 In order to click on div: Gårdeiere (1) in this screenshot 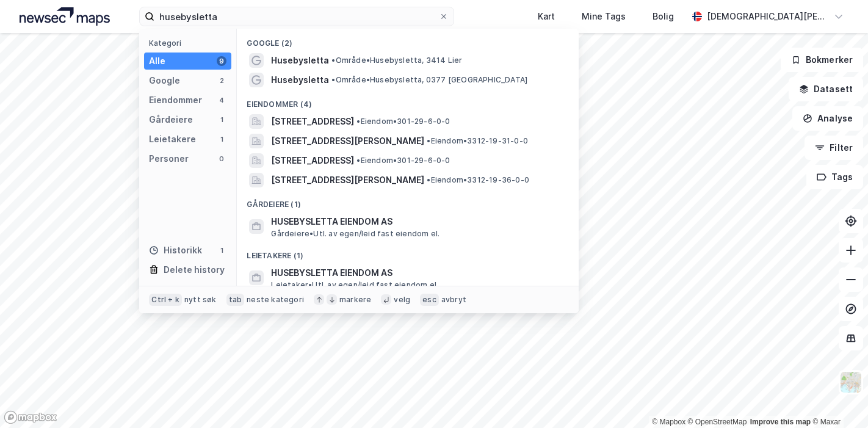, I will do `click(408, 201)`.